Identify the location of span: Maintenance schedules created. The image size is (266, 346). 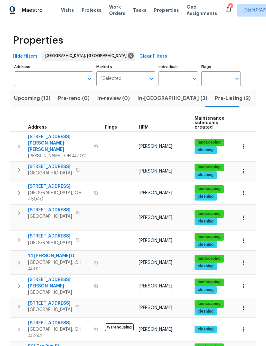
(209, 123).